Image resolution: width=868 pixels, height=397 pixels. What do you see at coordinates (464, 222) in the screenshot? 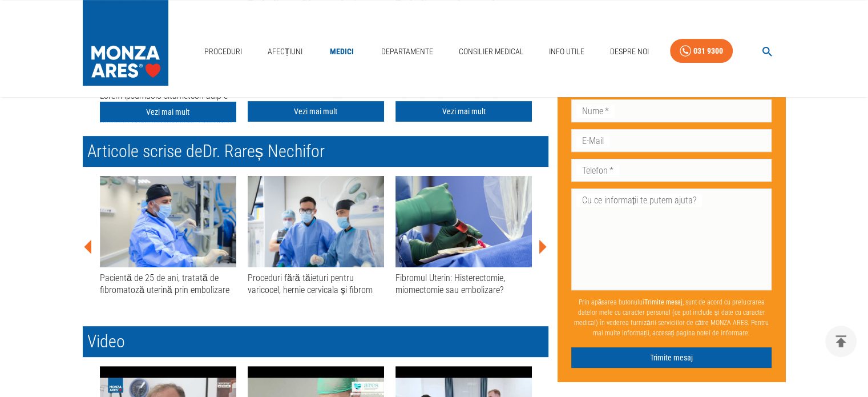
I see `img: Fibromul Uterin: Histerectomie, miomectomie sau embolizare?` at bounding box center [464, 222].